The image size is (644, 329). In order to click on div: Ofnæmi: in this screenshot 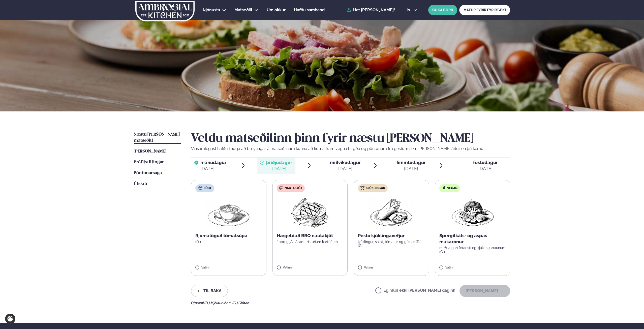, I will do `click(351, 303)`.